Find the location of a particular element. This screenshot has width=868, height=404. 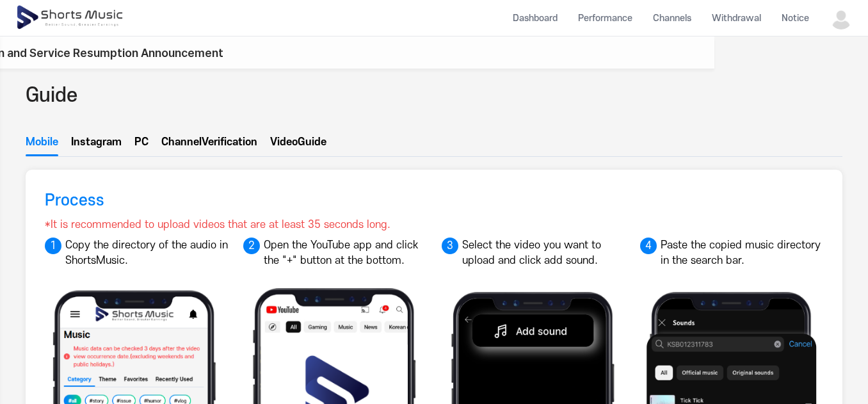

p: Select the video you want to upload and click add sound. is located at coordinates (533, 253).